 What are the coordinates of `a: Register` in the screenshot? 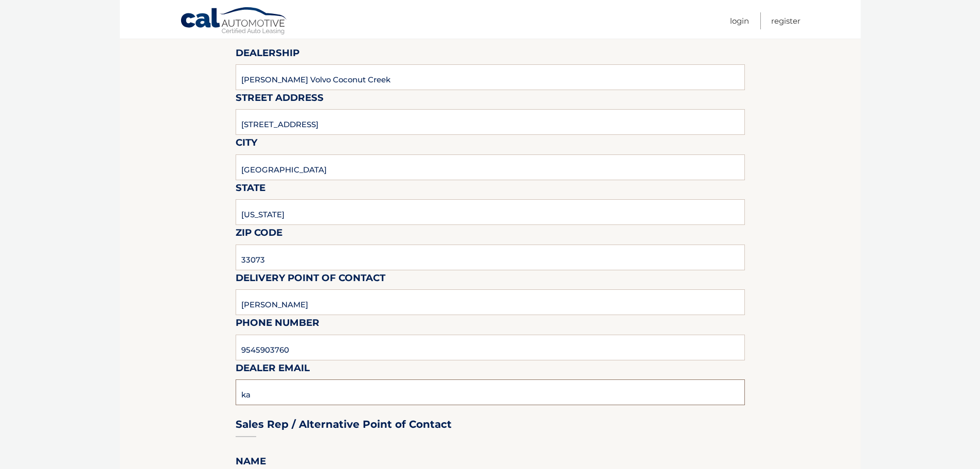 It's located at (785, 21).